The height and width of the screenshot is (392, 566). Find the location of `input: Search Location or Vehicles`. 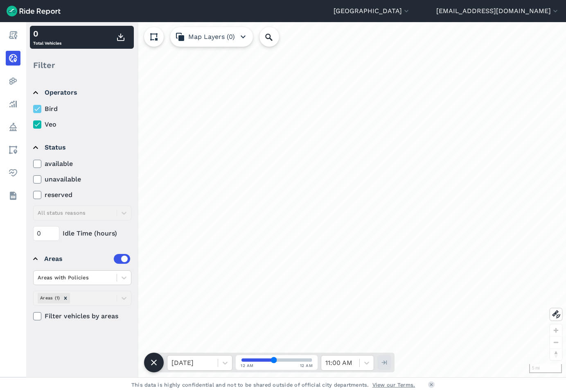

input: Search Location or Vehicles is located at coordinates (276, 37).